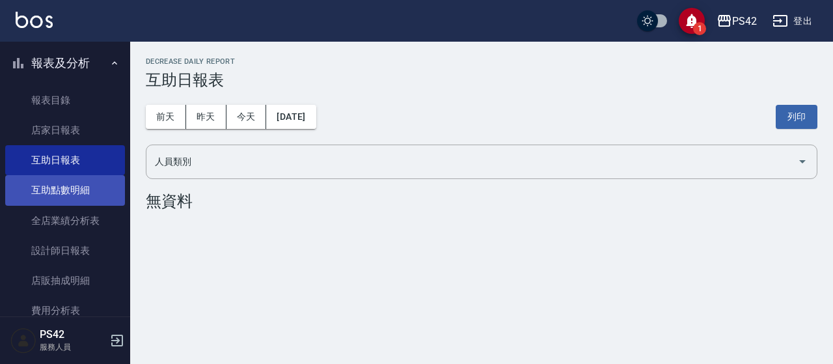 This screenshot has width=833, height=364. What do you see at coordinates (792, 21) in the screenshot?
I see `button: 登出` at bounding box center [792, 21].